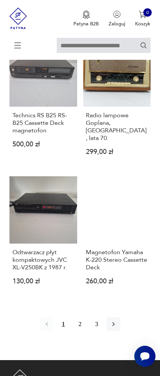 This screenshot has width=160, height=376. I want to click on p: Koszyk, so click(143, 24).